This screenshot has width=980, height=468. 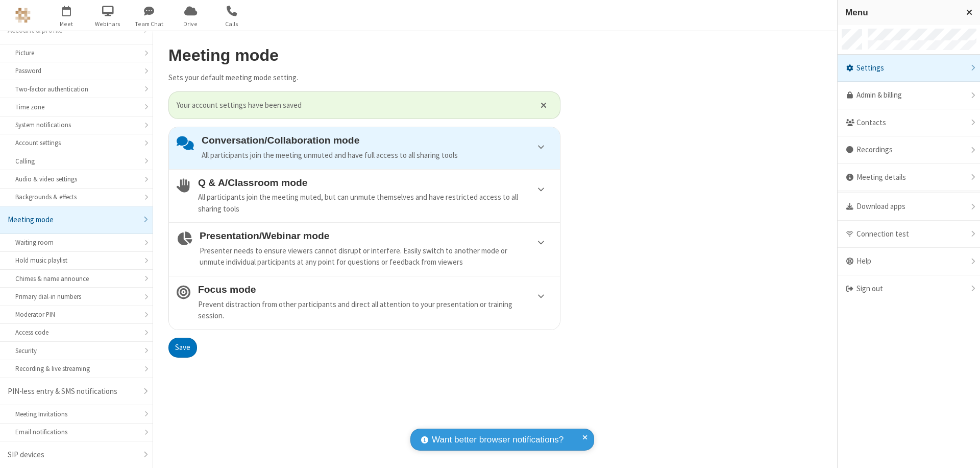 What do you see at coordinates (73, 220) in the screenshot?
I see `div: Meeting mode` at bounding box center [73, 220].